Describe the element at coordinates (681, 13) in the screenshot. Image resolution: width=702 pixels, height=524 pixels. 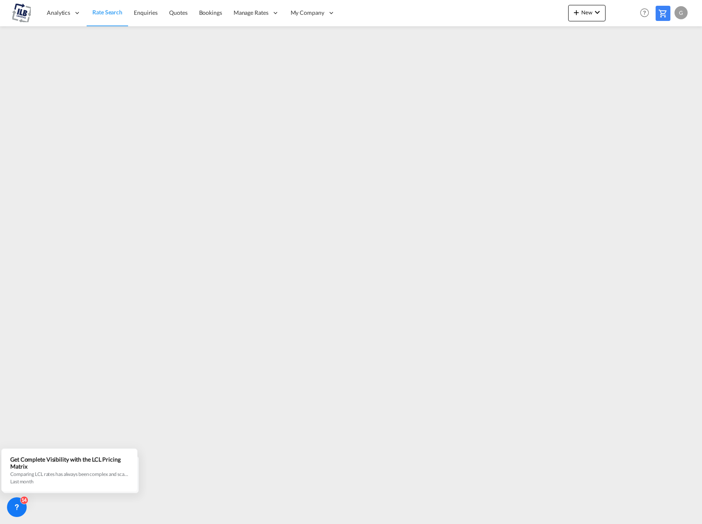
I see `div: G` at that location.